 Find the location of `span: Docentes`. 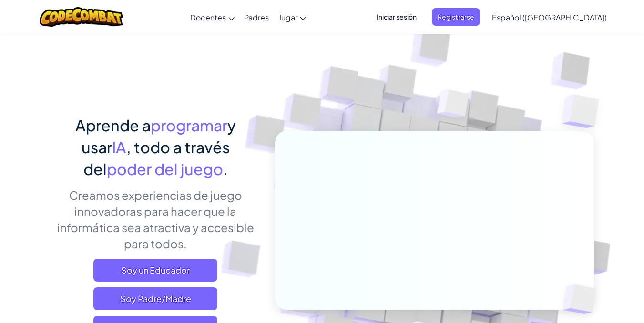

span: Docentes is located at coordinates (208, 17).